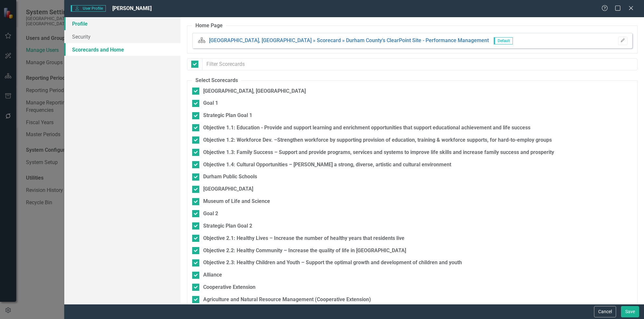 The height and width of the screenshot is (319, 644). Describe the element at coordinates (213, 275) in the screenshot. I see `div: Alliance` at that location.